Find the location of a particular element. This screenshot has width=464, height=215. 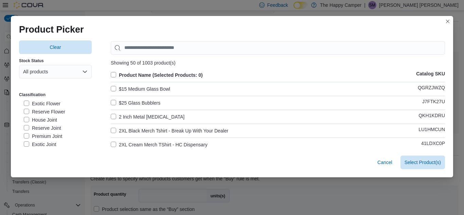

label: Classification is located at coordinates (32, 95).